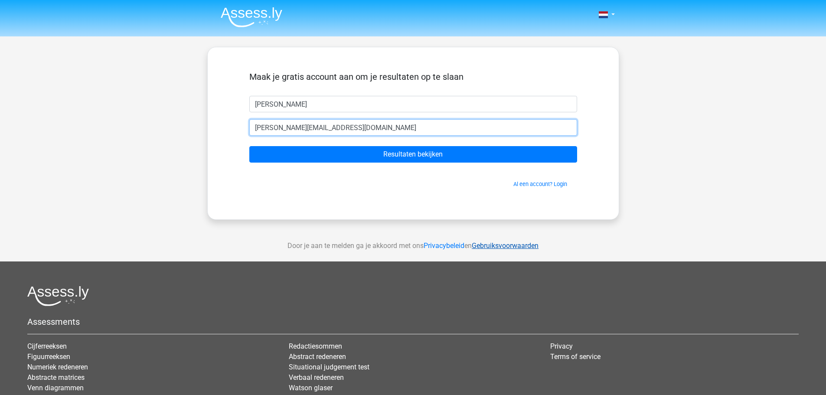 The image size is (826, 395). What do you see at coordinates (540, 184) in the screenshot?
I see `a: Al een account? Login` at bounding box center [540, 184].